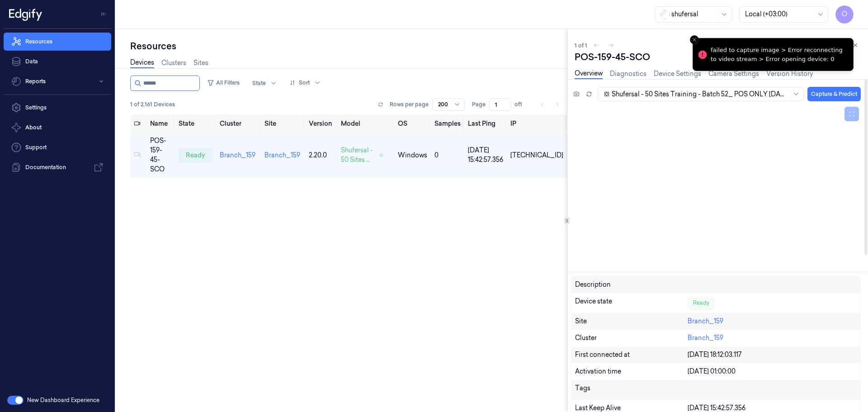  What do you see at coordinates (57, 108) in the screenshot?
I see `a: Settings` at bounding box center [57, 108].